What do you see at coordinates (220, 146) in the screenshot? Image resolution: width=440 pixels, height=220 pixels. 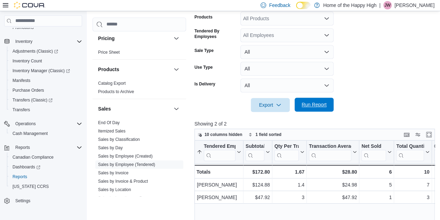 I see `div: Tendered Employee` at bounding box center [220, 146].